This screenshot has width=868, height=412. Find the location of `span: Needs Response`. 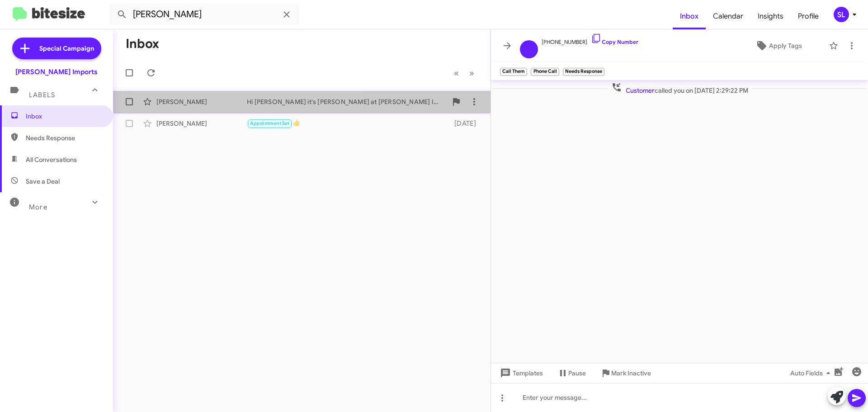

span: Needs Response is located at coordinates (64, 138).